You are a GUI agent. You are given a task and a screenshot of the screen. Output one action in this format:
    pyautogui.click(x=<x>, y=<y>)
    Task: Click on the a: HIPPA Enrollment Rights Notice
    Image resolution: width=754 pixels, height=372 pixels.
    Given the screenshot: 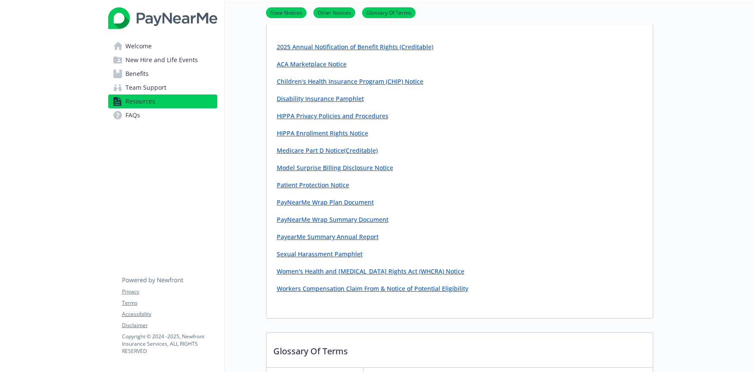 What is the action you would take?
    pyautogui.click(x=322, y=133)
    